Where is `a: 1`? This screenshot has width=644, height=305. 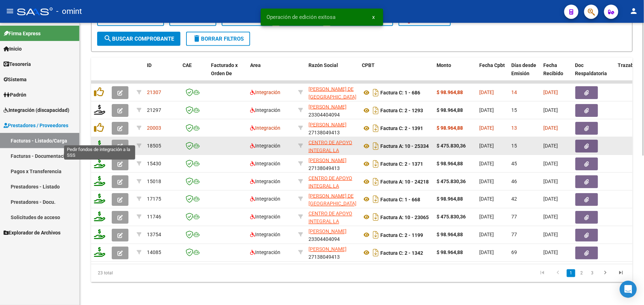 a: 1 is located at coordinates (571, 274).